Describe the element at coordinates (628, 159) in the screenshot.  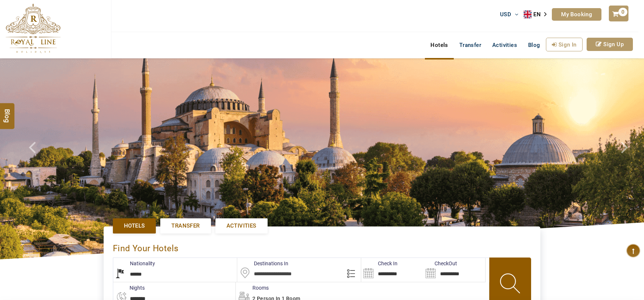
I see `a: Check next image` at that location.